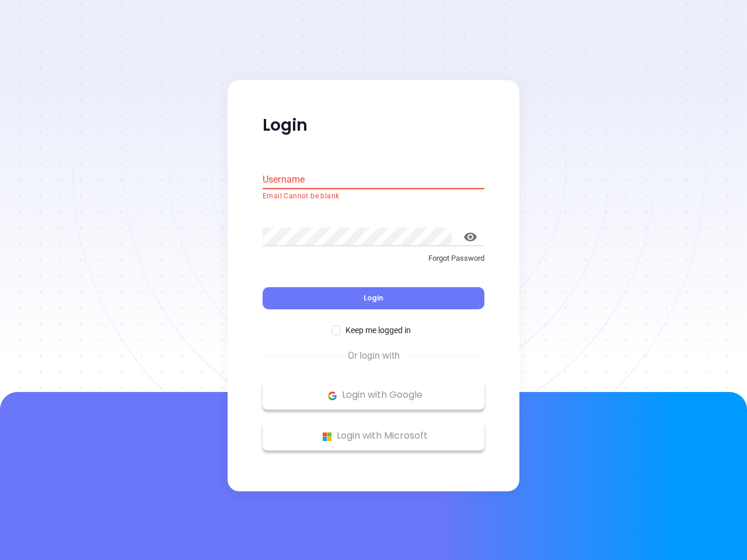 Image resolution: width=747 pixels, height=560 pixels. I want to click on p: Login with Microsoft, so click(373, 436).